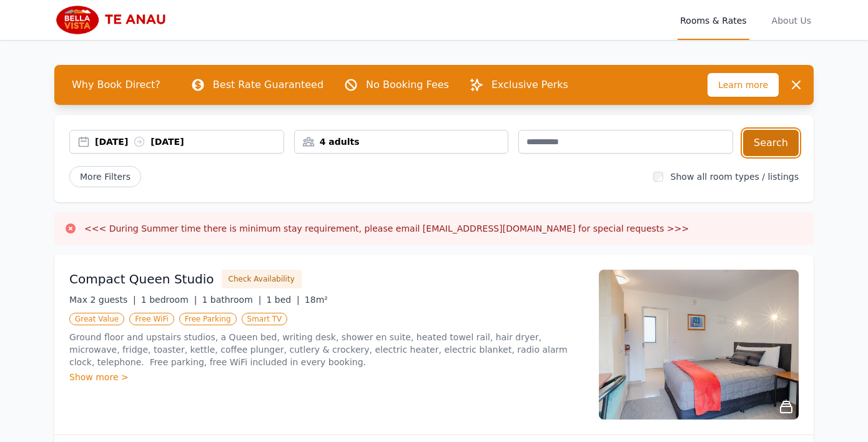 The width and height of the screenshot is (868, 442). Describe the element at coordinates (262, 279) in the screenshot. I see `button: Check Availability` at that location.